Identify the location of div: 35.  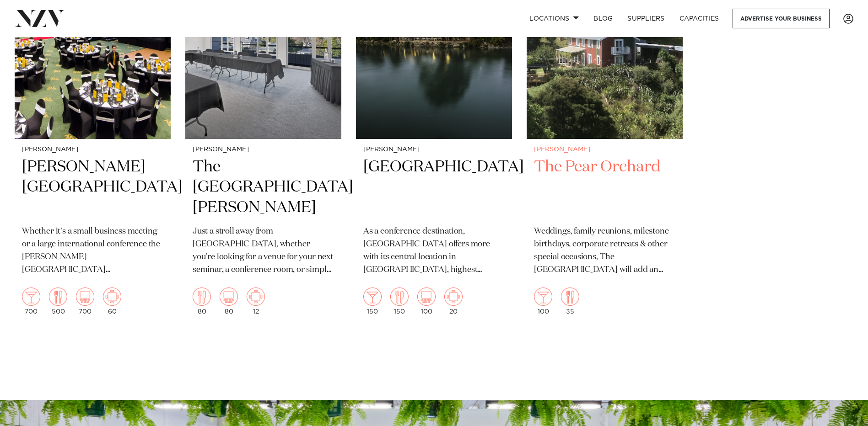
(570, 302).